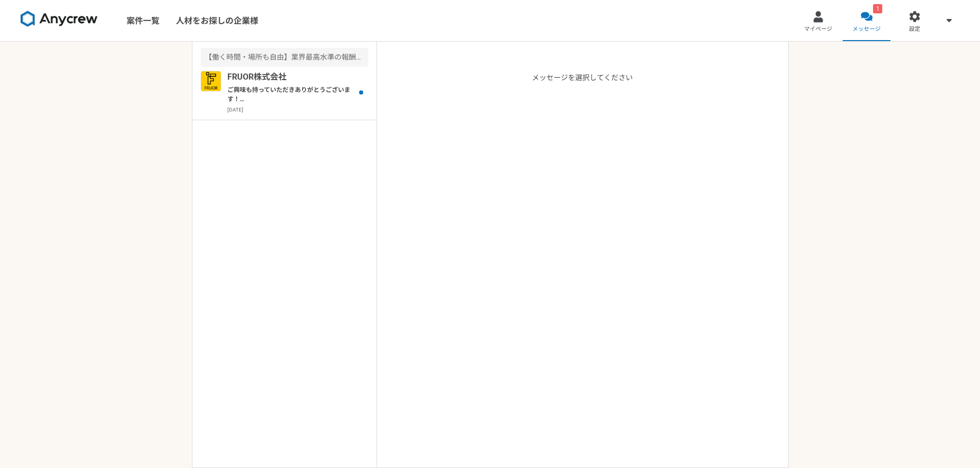 Image resolution: width=980 pixels, height=468 pixels. Describe the element at coordinates (866, 29) in the screenshot. I see `span: メッセージ` at that location.